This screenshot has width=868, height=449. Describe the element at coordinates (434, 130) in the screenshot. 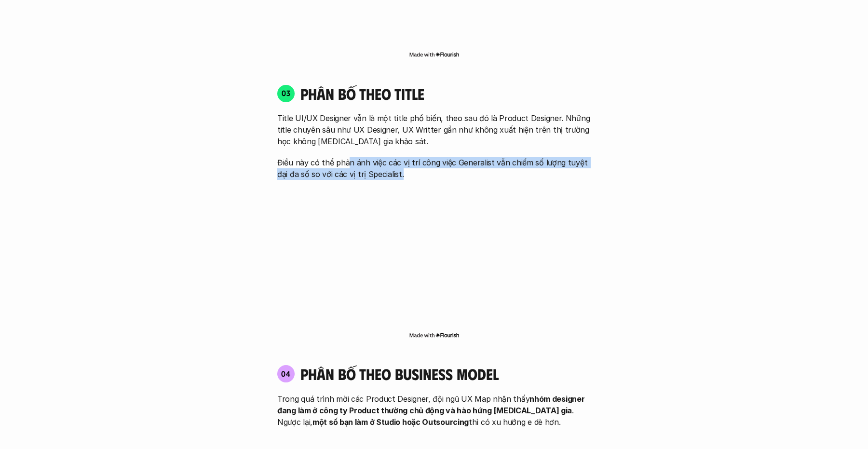

I see `p: Title UI/UX Designer vẫn là một title phổ biến, theo sau đó là Product Designer. Những title chuy...` at that location.